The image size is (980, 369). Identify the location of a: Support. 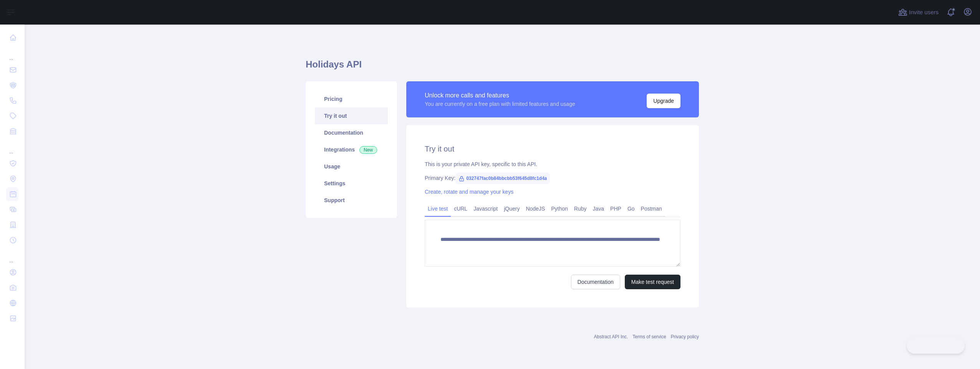
(351, 200).